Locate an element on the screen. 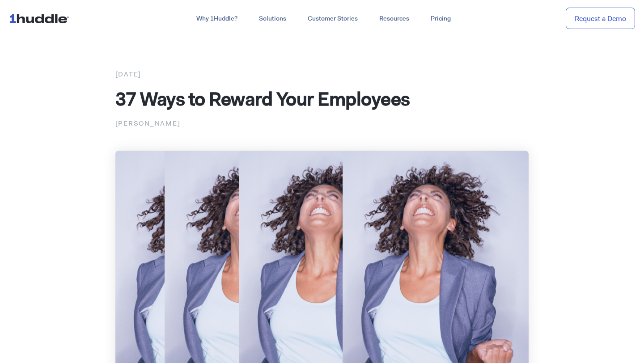 Image resolution: width=644 pixels, height=363 pixels. a: Request a Demo is located at coordinates (600, 18).